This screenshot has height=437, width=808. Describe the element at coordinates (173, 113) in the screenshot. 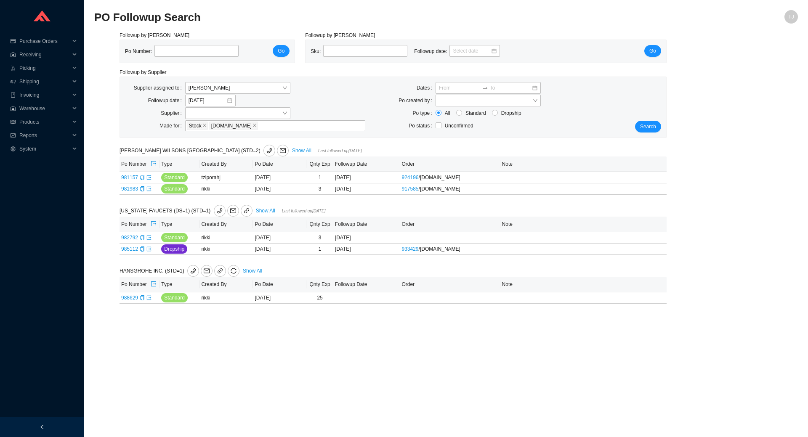

I see `label: Supplier:` at that location.